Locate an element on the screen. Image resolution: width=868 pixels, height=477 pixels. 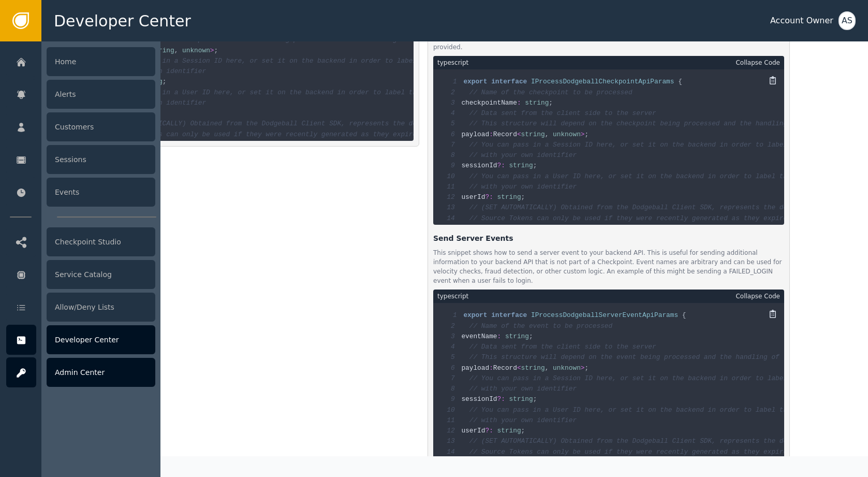
div: Customers is located at coordinates (101, 127).